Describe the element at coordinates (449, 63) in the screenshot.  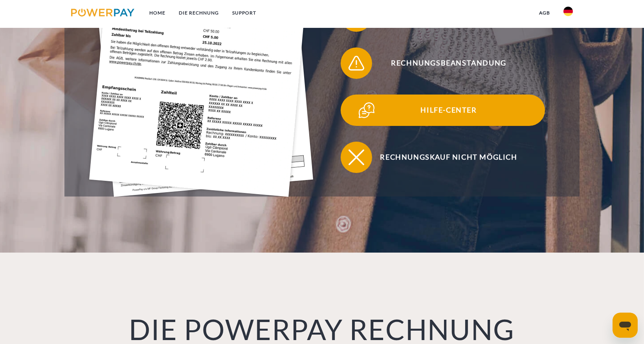
I see `span: Rechnungsbeanstandung` at that location.